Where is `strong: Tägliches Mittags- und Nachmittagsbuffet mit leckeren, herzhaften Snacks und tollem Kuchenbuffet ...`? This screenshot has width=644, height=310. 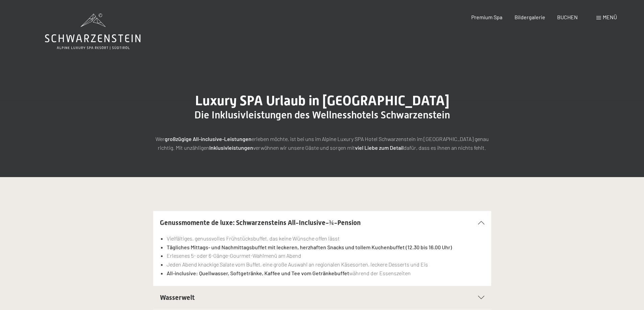 strong: Tägliches Mittags- und Nachmittagsbuffet mit leckeren, herzhaften Snacks und tollem Kuchenbuffet ... is located at coordinates (309, 247).